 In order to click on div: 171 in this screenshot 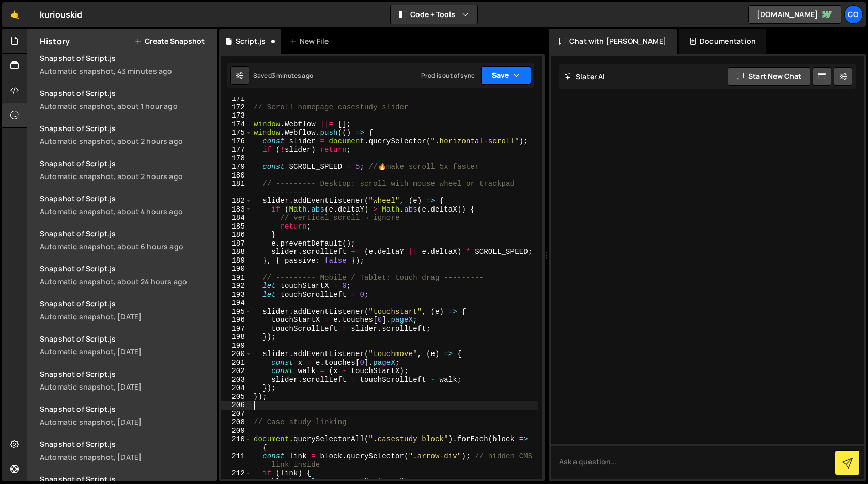, I will do `click(236, 98)`.